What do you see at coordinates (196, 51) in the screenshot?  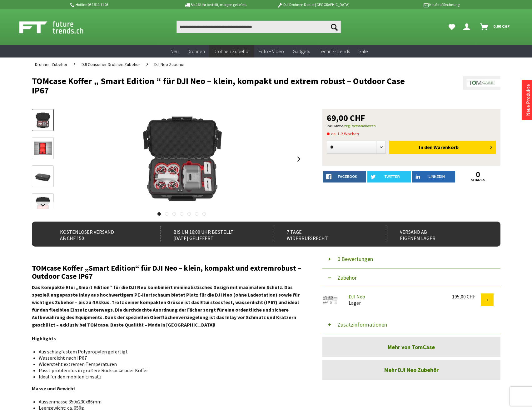 I see `span: Drohnen` at bounding box center [196, 51].